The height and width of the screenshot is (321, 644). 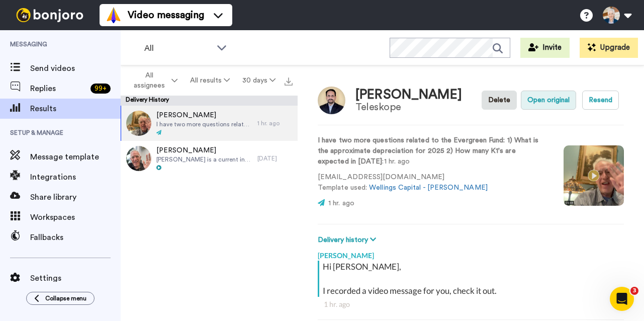 What do you see at coordinates (75, 237) in the screenshot?
I see `span: Fallbacks` at bounding box center [75, 237].